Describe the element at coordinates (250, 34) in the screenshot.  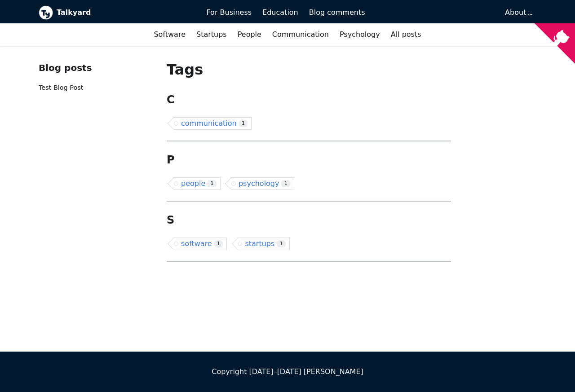
I see `a: People` at that location.